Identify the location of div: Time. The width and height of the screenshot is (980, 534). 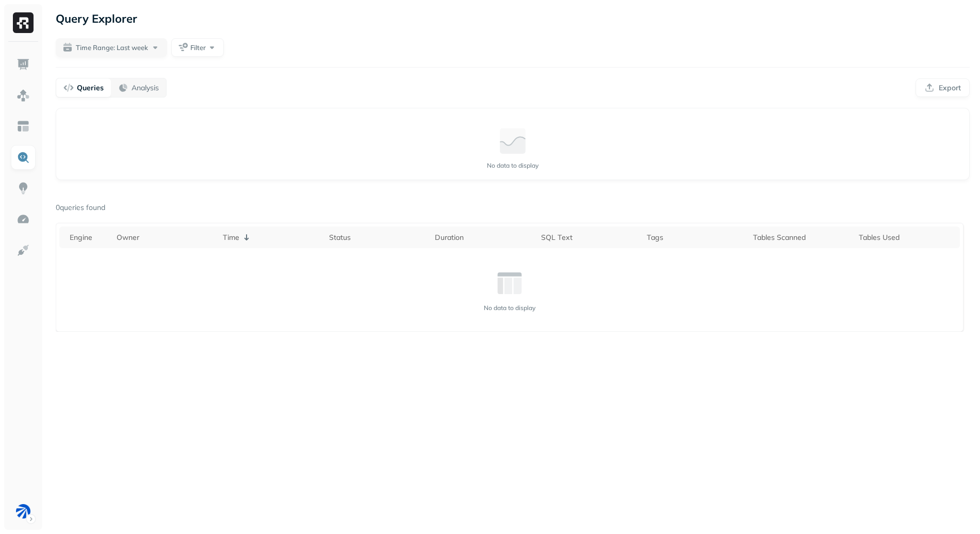
(271, 238).